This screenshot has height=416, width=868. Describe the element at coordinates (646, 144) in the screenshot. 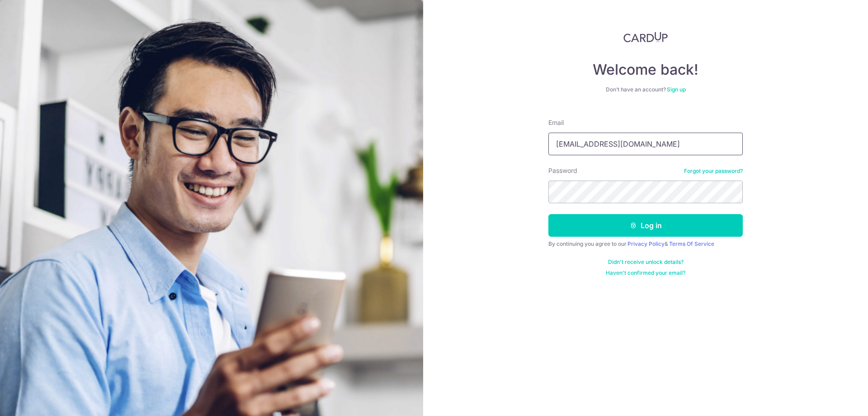

I see `input: Enter your Email` at that location.